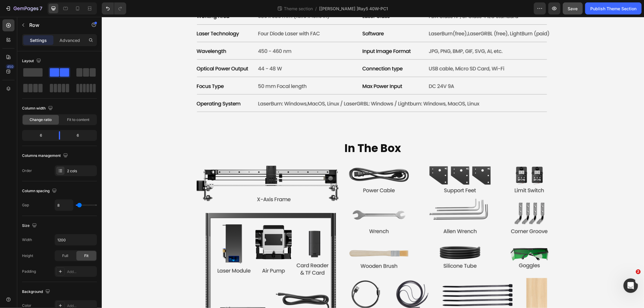  Describe the element at coordinates (114, 9) in the screenshot. I see `div: Undo/Redo` at that location.